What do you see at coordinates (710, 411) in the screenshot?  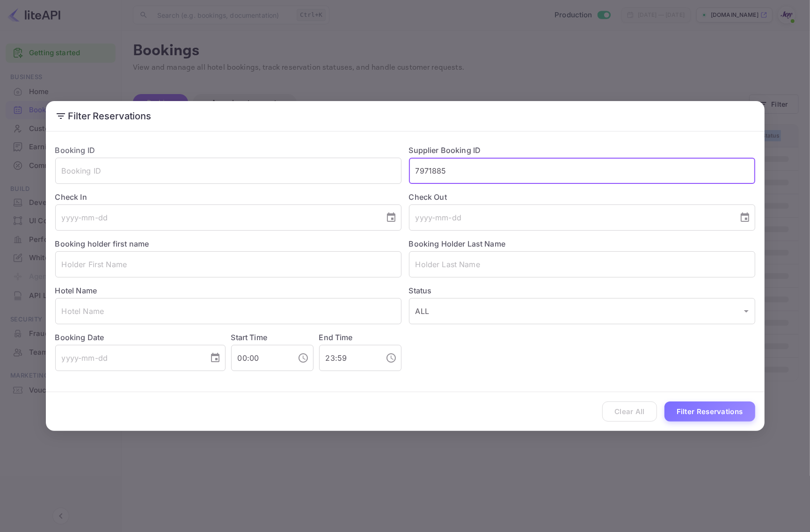 I see `button: Filter Reservations` at bounding box center [710, 411].